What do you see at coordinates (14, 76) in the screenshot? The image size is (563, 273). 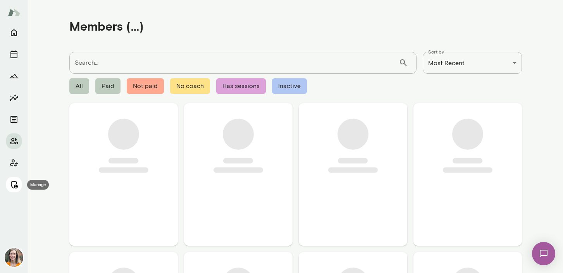 I see `button: Growth Plan` at bounding box center [14, 76].